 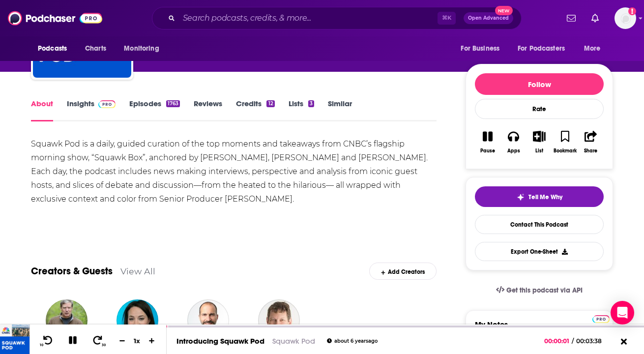 What do you see at coordinates (208, 110) in the screenshot?
I see `a: Reviews` at bounding box center [208, 110].